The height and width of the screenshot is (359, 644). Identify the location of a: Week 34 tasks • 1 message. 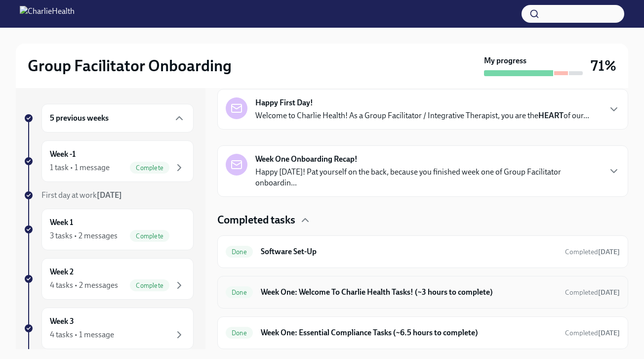
(109, 329).